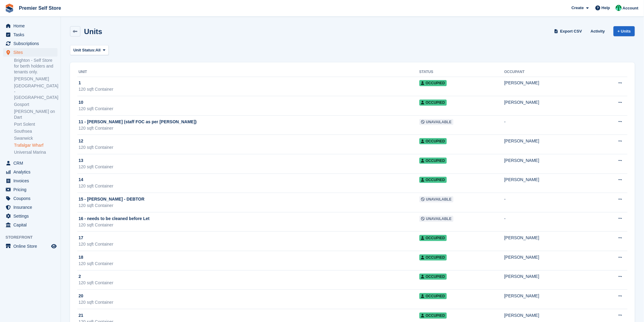 Image resolution: width=644 pixels, height=322 pixels. I want to click on span: 2, so click(80, 277).